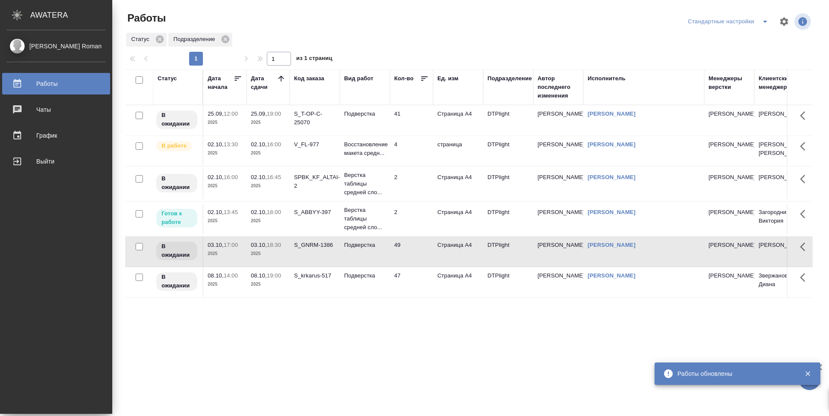  Describe the element at coordinates (779, 219) in the screenshot. I see `td: Загородних Виктория` at that location.